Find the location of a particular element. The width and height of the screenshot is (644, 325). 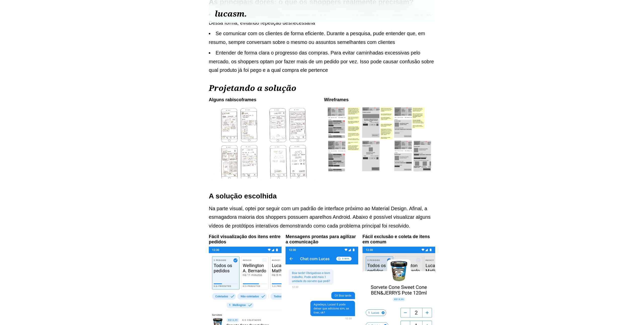

h4: Wireframes is located at coordinates (380, 100).